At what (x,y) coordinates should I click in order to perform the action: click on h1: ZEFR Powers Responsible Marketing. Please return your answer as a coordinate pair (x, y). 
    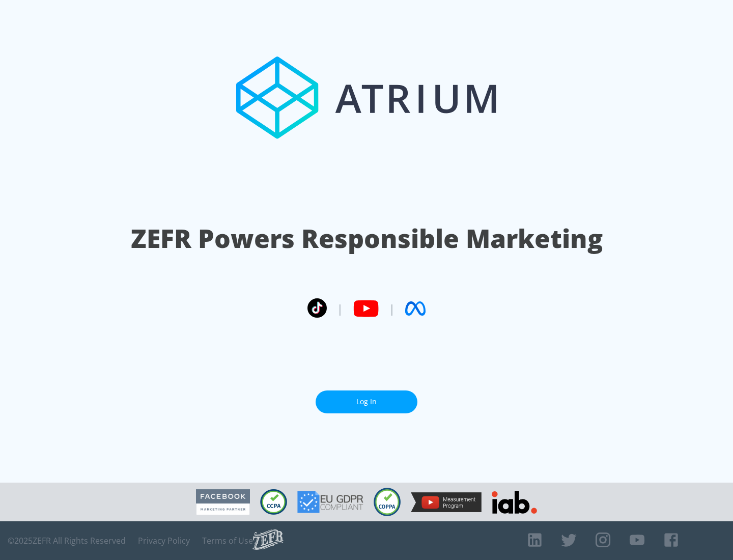
    Looking at the image, I should click on (367, 238).